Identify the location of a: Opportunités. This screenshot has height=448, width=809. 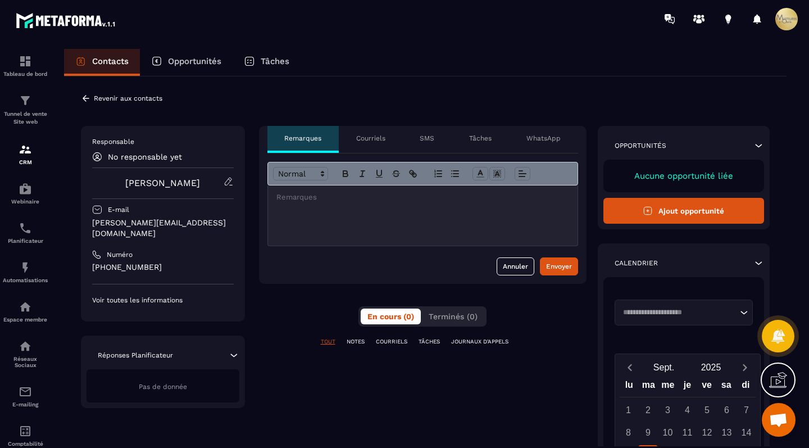
(186, 62).